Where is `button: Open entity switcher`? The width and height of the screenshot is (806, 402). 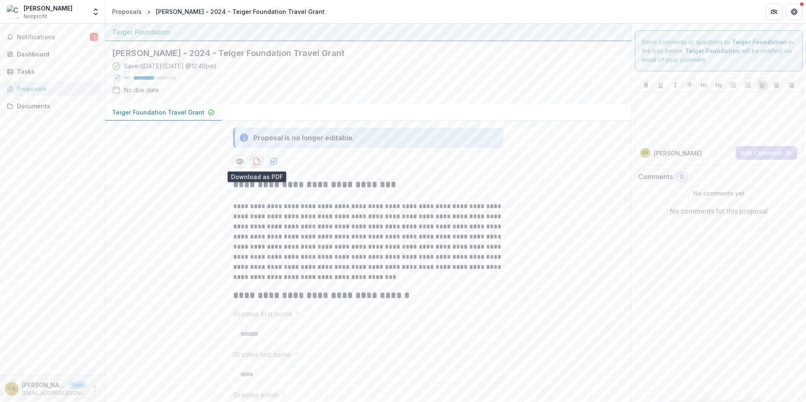 button: Open entity switcher is located at coordinates (96, 12).